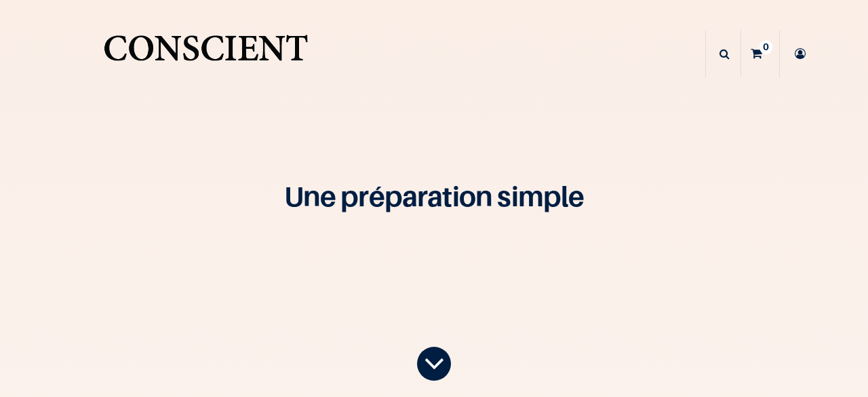  What do you see at coordinates (436, 54) in the screenshot?
I see `a: Peinture` at bounding box center [436, 54].